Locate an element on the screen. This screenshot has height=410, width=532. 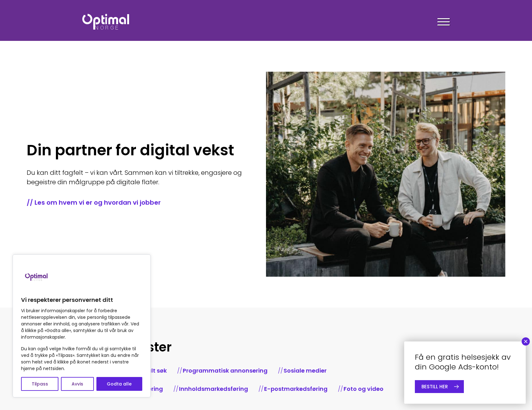
img: Brand logo is located at coordinates (37, 277).